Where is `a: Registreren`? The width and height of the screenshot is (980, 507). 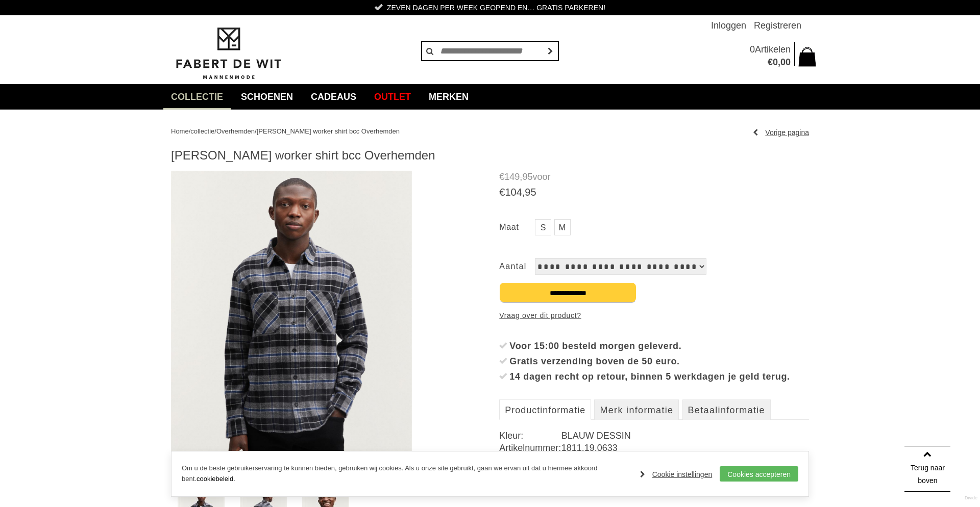 a: Registreren is located at coordinates (778, 26).